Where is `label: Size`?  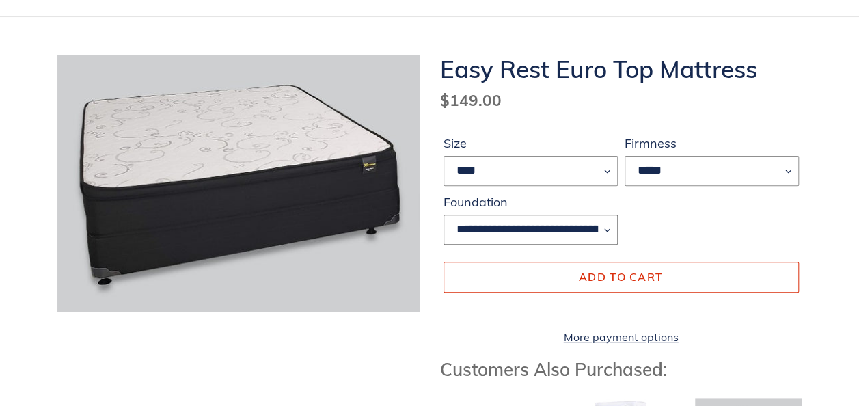
label: Size is located at coordinates (531, 143).